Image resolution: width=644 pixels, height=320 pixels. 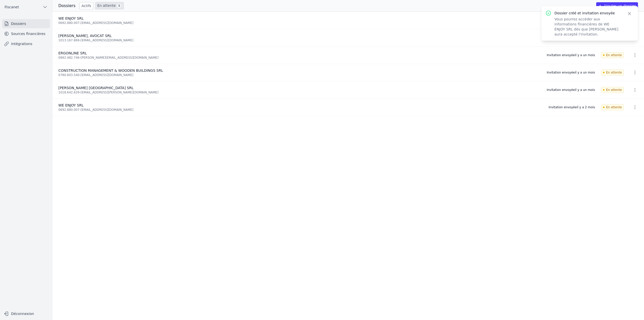 I want to click on button: Ajouter un dossier, so click(x=617, y=6).